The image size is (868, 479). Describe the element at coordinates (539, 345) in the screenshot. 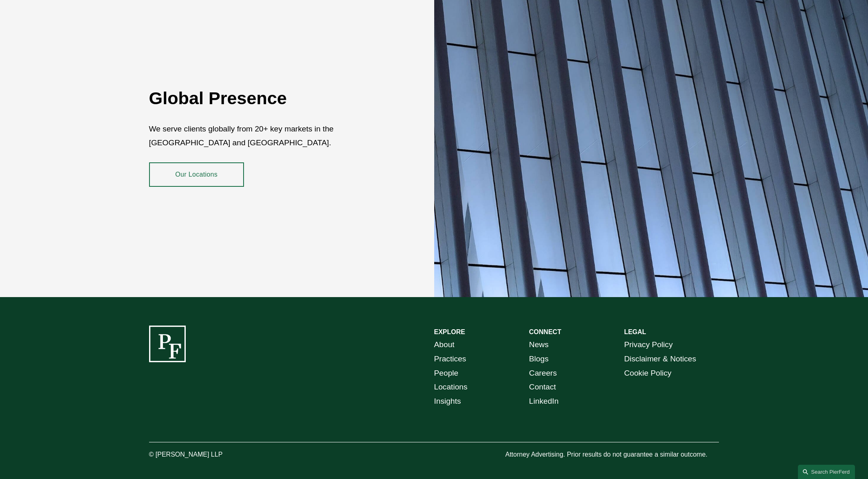

I see `a: News` at that location.